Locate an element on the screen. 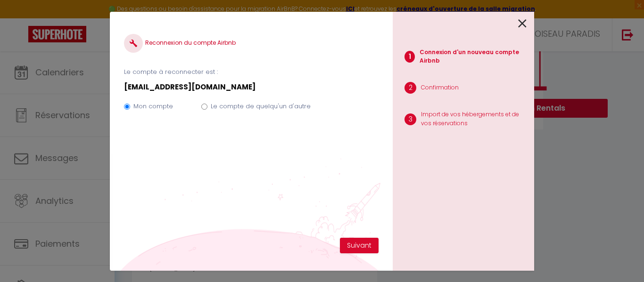  p: Le compte à reconnecter est : is located at coordinates (251, 72).